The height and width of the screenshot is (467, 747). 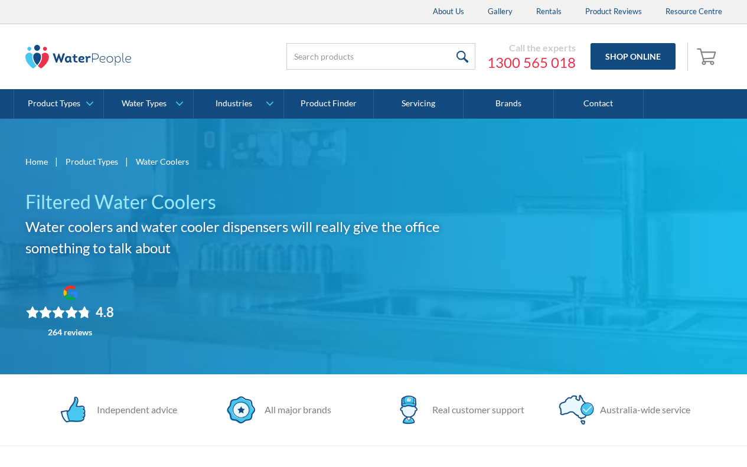 What do you see at coordinates (508, 104) in the screenshot?
I see `a: Brands` at bounding box center [508, 104].